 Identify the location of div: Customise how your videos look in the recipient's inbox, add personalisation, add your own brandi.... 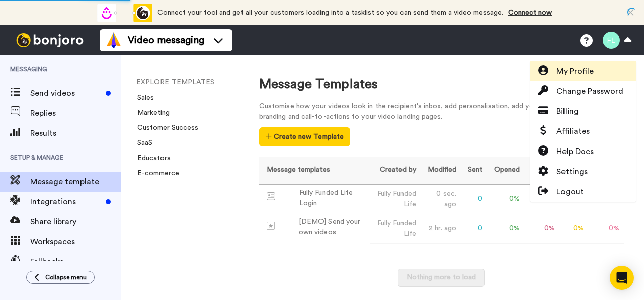
(415, 112).